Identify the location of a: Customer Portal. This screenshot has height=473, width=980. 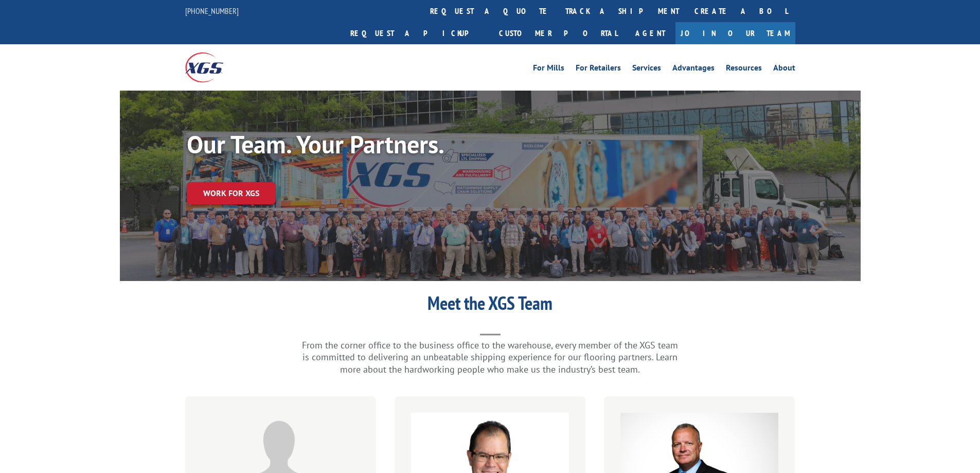
(558, 33).